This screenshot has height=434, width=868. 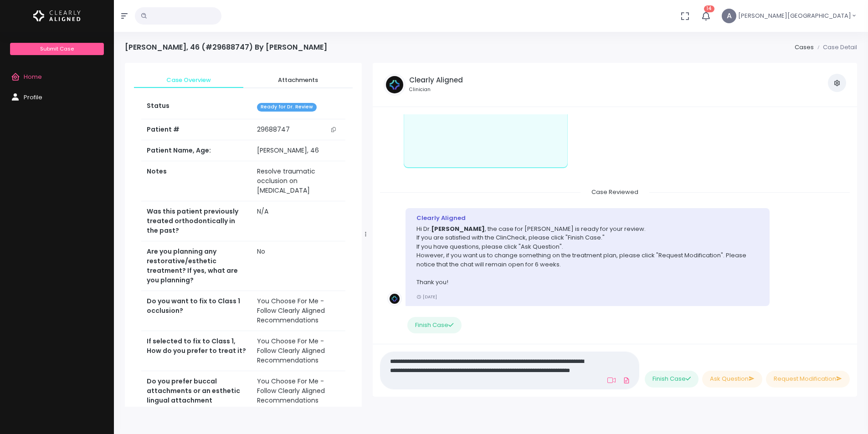 What do you see at coordinates (808, 379) in the screenshot?
I see `button: Request Modification` at bounding box center [808, 379].